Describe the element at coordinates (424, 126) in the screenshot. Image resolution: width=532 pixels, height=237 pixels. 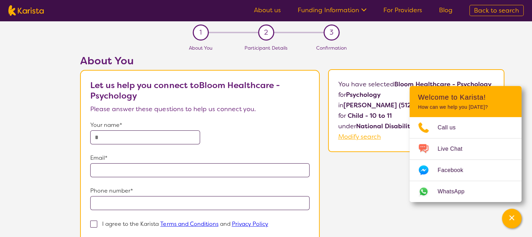
I see `b: National Disability Insurance Scheme (NDIS)` at that location.